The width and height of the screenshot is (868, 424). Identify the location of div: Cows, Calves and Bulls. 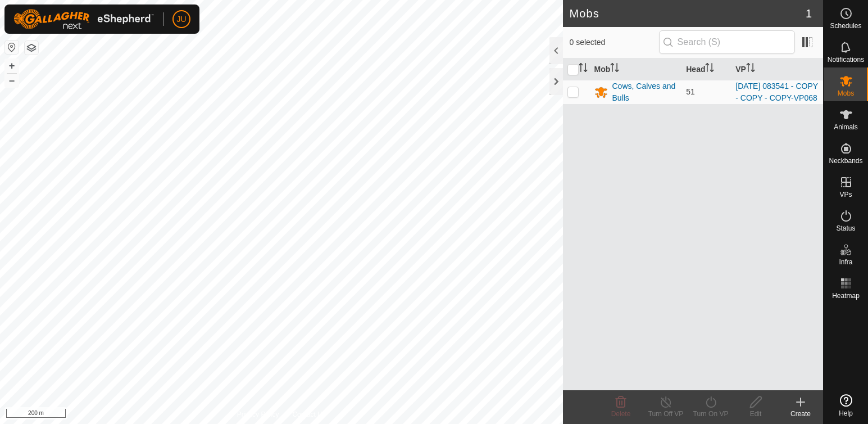
(645, 92).